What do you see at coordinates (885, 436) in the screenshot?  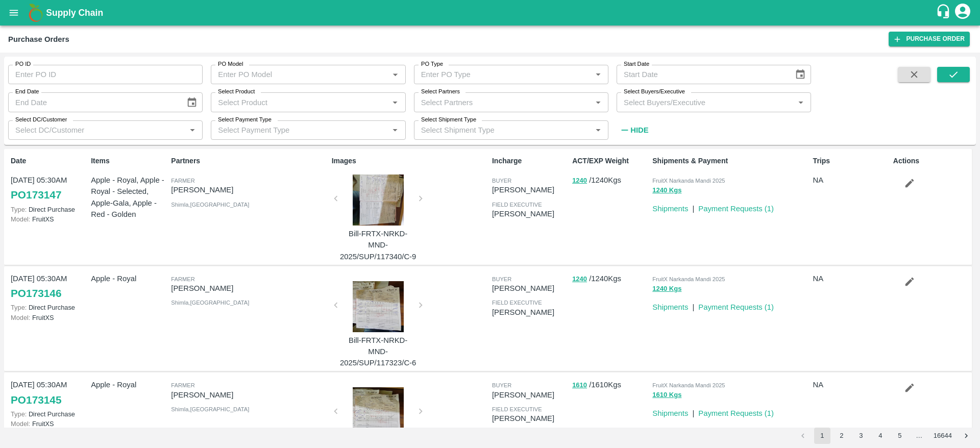 I see `nav: pagination navigation` at bounding box center [885, 436].